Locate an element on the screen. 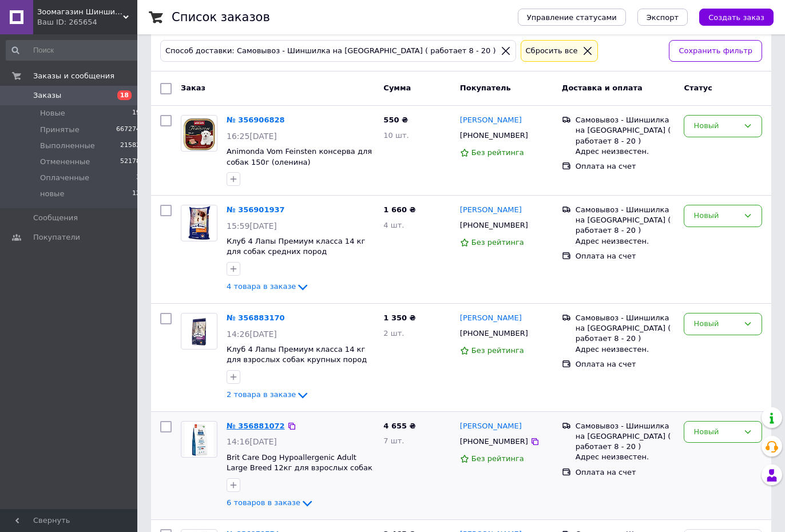 The width and height of the screenshot is (785, 532). span: Animonda Vom Feinsten консерва для собак 150г (оленина) is located at coordinates (299, 157).